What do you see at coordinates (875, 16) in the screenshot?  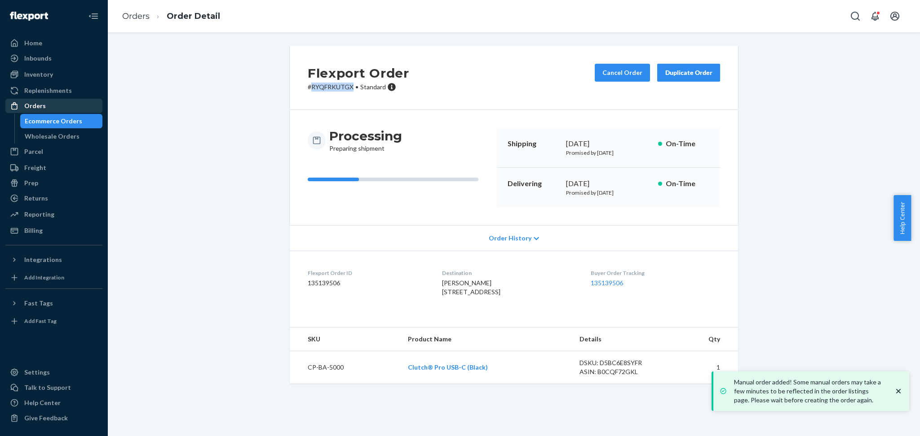 I see `button: Open notifications` at bounding box center [875, 16].